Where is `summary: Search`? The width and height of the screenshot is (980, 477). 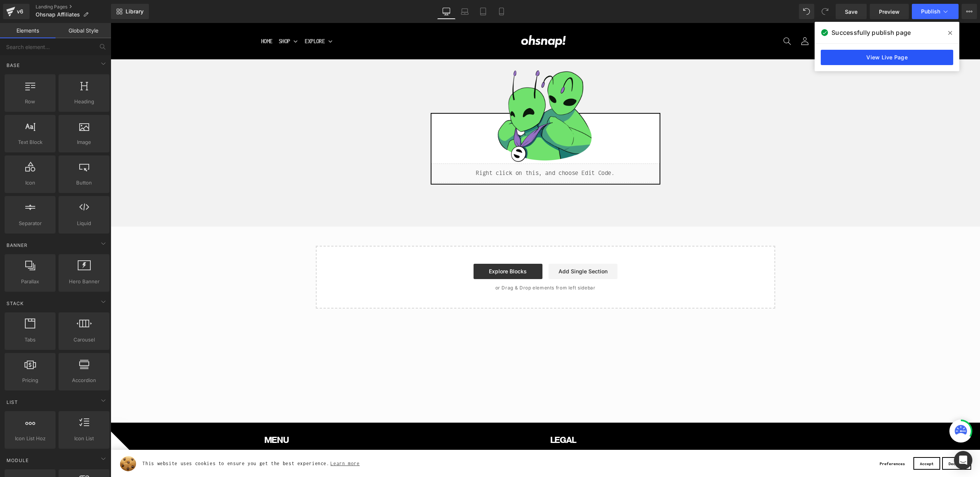 summary: Search is located at coordinates (677, 18).